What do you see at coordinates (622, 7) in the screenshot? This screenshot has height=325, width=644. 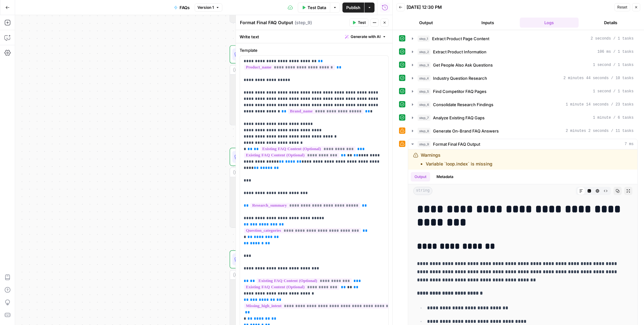 I see `button: Reset` at bounding box center [622, 7].